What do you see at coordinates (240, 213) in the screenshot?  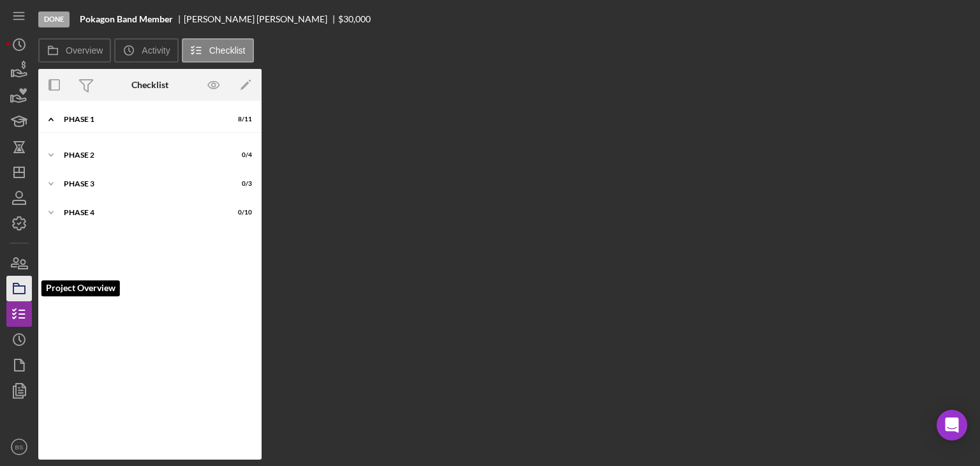 I see `div: 0 / 10` at bounding box center [240, 213].